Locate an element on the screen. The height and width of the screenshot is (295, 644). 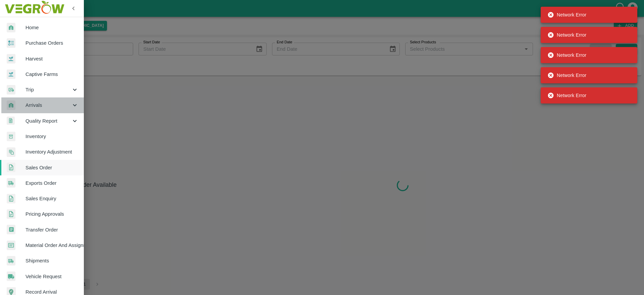
span: Material Order And Assignment is located at coordinates (52, 245).